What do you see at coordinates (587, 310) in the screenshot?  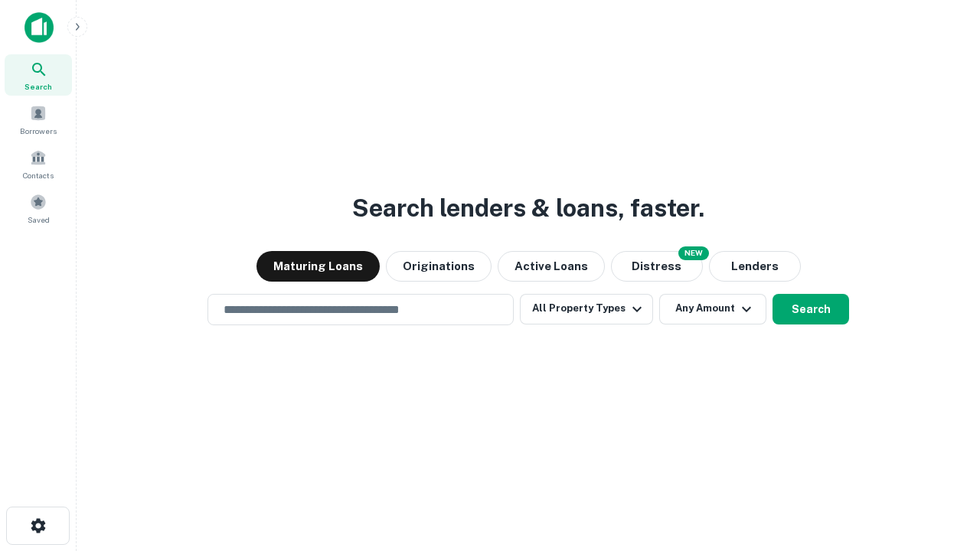 I see `button: All Property Types` at bounding box center [587, 310].